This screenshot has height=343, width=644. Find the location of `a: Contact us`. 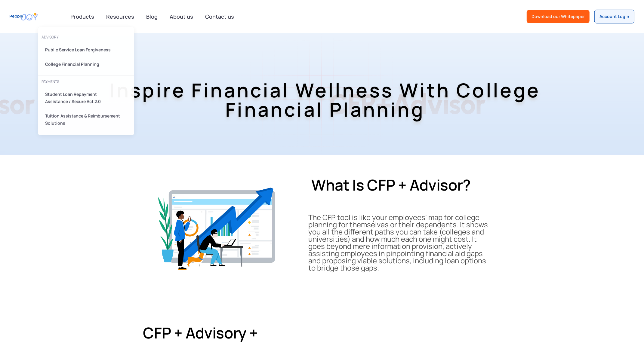

a: Contact us is located at coordinates (220, 16).